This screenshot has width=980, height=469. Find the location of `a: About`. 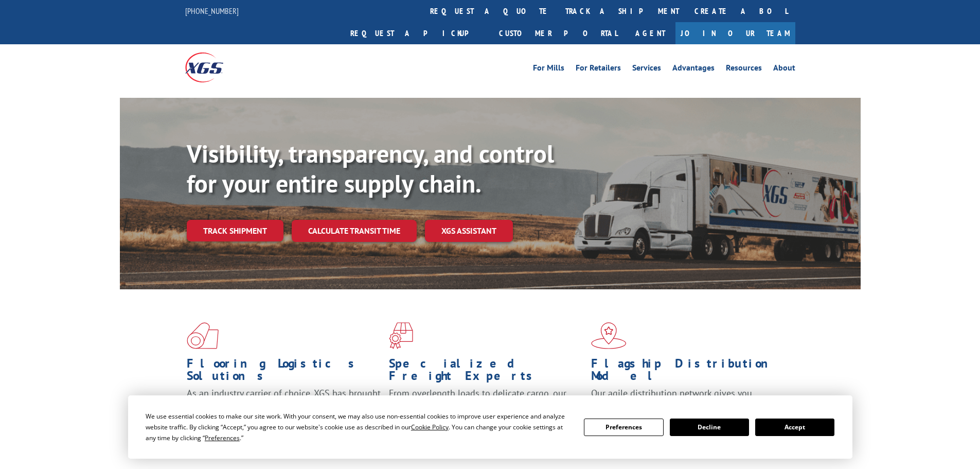

a: About is located at coordinates (784, 70).